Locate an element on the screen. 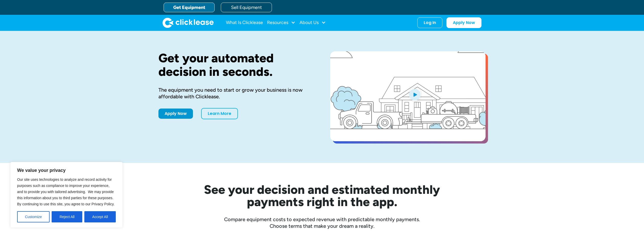 This screenshot has height=238, width=644. a: Get Equipment is located at coordinates (189, 7).